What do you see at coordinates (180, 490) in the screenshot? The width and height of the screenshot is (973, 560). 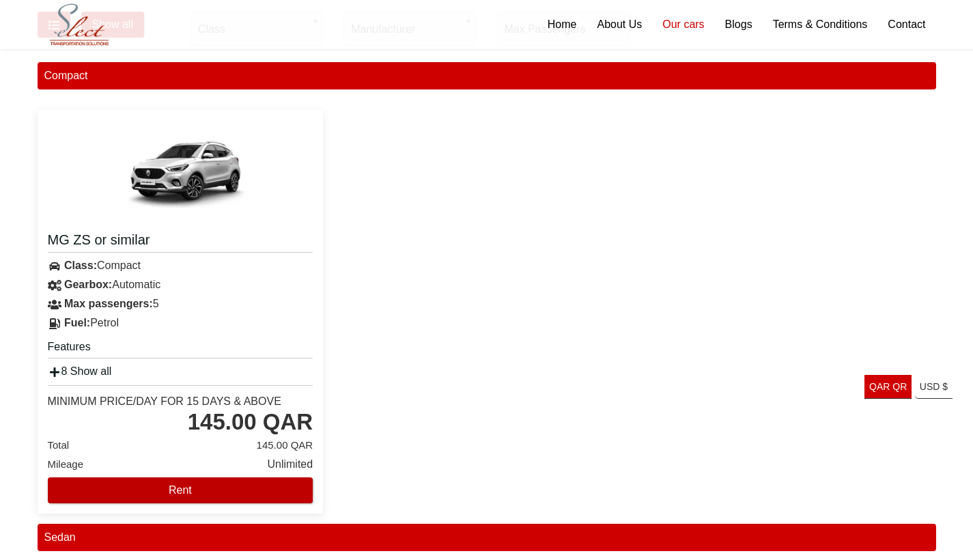 I see `button: Rent` at bounding box center [180, 490].